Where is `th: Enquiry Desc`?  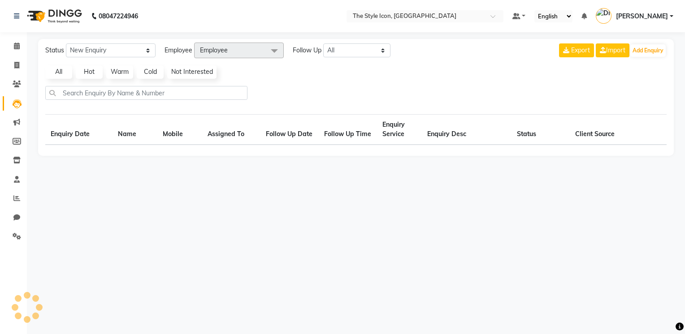 th: Enquiry Desc is located at coordinates (466, 130).